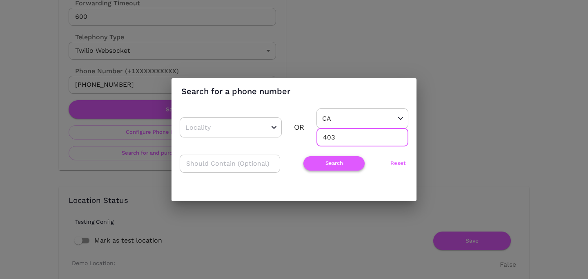 Image resolution: width=588 pixels, height=279 pixels. I want to click on input: Area Code, so click(362, 137).